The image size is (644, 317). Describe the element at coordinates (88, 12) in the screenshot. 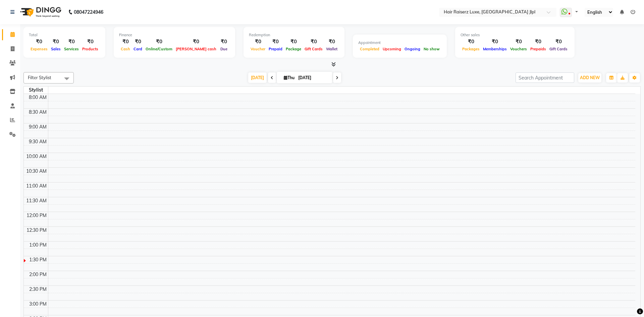

I see `b: 08047224946` at that location.